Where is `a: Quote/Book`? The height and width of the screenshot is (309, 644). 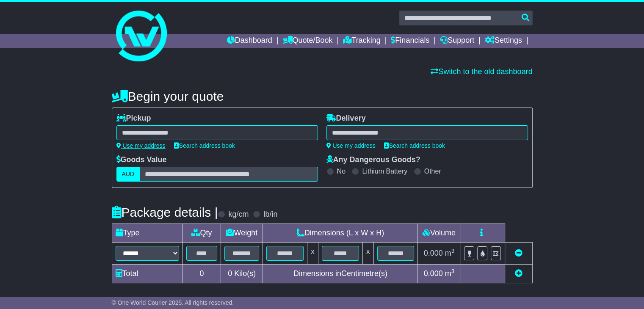 a: Quote/Book is located at coordinates (308, 41).